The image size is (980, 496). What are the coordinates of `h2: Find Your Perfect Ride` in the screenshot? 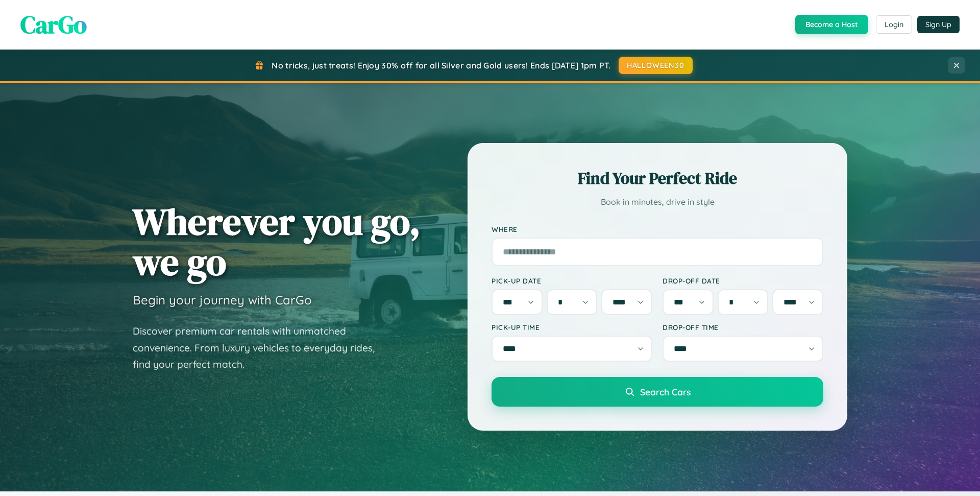 It's located at (657, 178).